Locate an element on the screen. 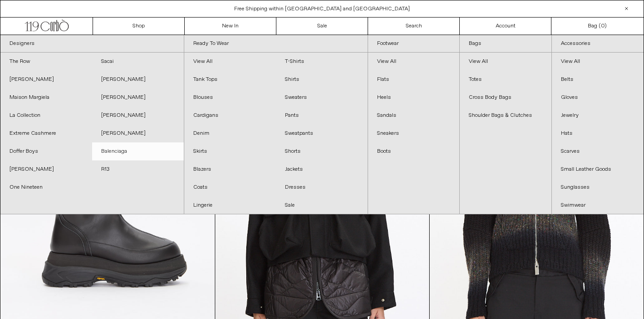 Image resolution: width=644 pixels, height=319 pixels. a: La Collection is located at coordinates (46, 116).